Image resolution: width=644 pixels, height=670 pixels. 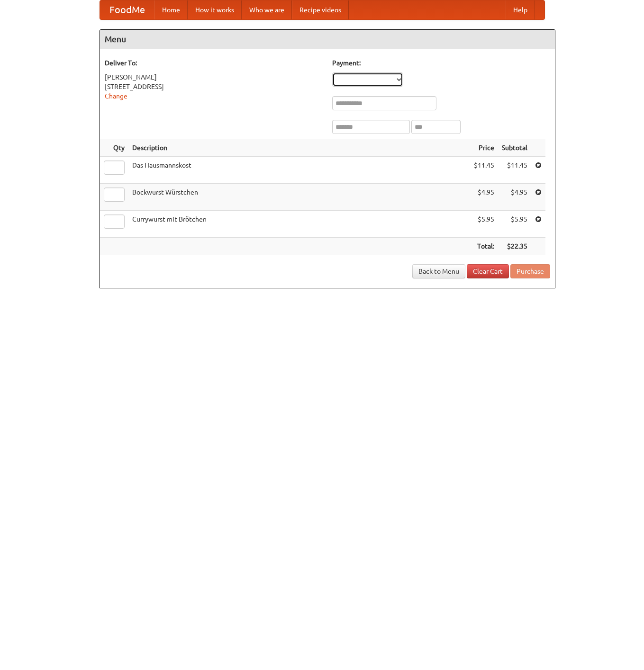 I want to click on a: Home, so click(x=171, y=10).